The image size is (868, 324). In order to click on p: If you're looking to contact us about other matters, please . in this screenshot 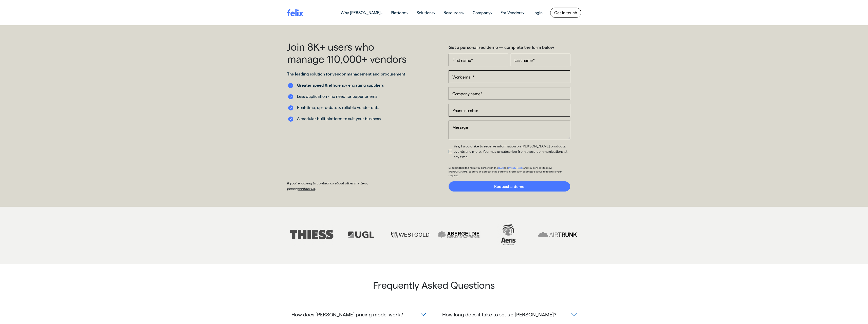, I will do `click(338, 186)`.